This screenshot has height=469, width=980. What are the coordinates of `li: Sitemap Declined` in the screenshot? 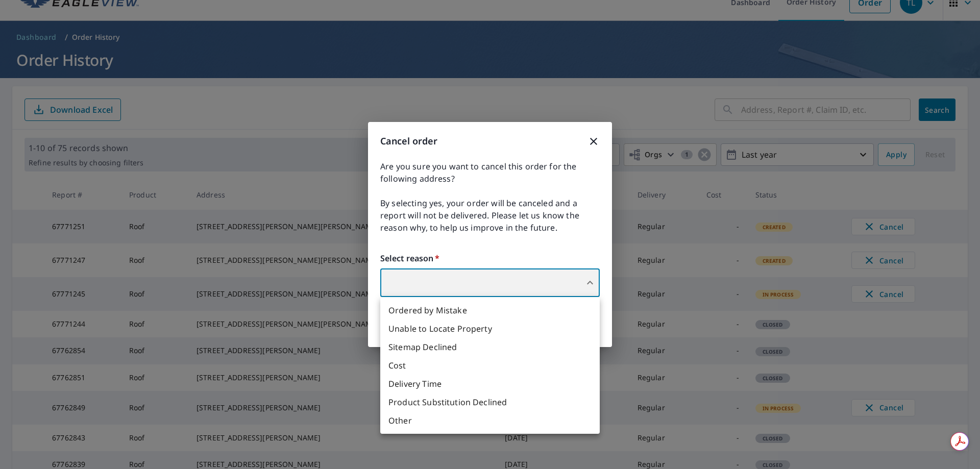 It's located at (490, 347).